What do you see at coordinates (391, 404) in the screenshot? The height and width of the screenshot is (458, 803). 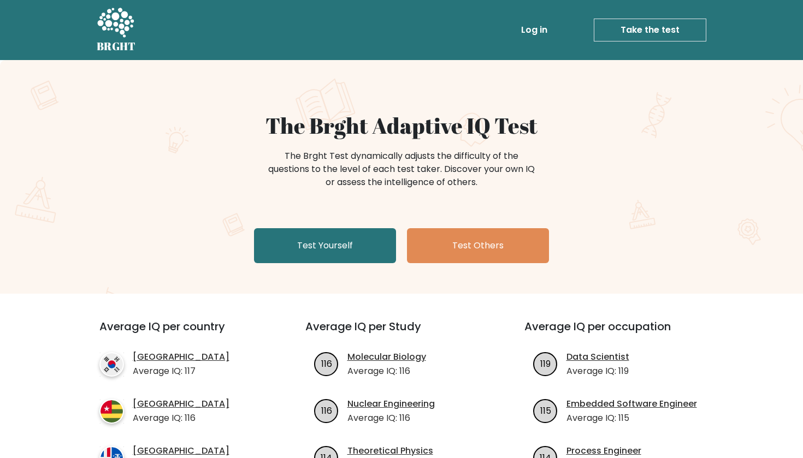 I see `a: Nuclear Engineering` at bounding box center [391, 404].